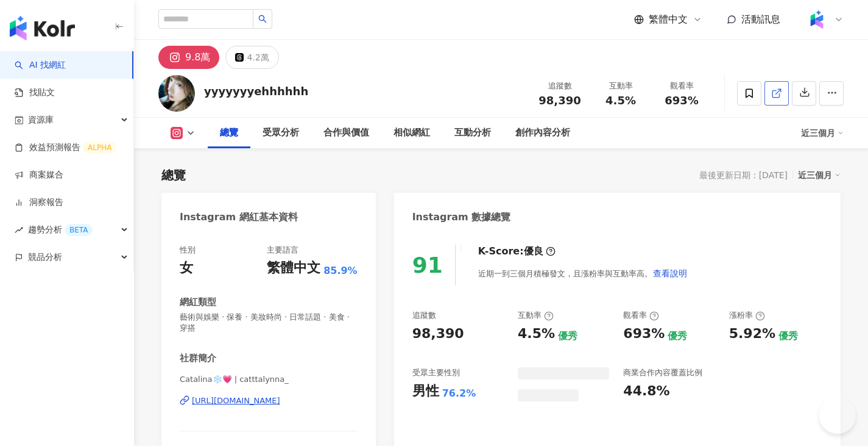 The image size is (868, 446). What do you see at coordinates (283, 250) in the screenshot?
I see `div: 主要語言` at bounding box center [283, 250].